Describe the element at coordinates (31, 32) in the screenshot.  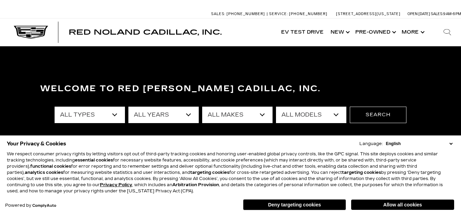
I see `img: Cadillac Dark Logo with Cadillac White Text` at that location.